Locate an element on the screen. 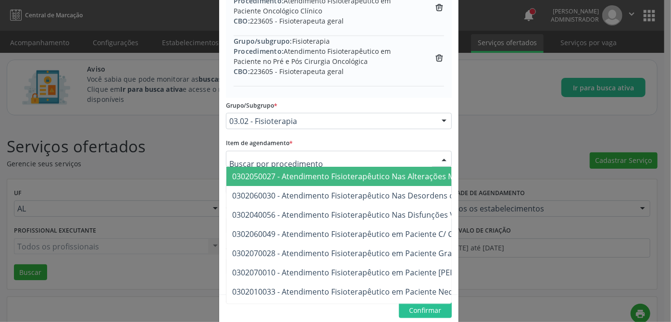 The image size is (671, 322). span: 0302050027 - Atendimento Fisioterapêutico Nas Alterações Motoras is located at coordinates (355, 176).